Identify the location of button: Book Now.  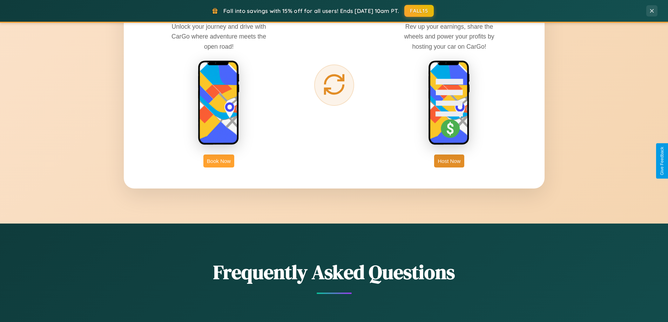
(219, 161).